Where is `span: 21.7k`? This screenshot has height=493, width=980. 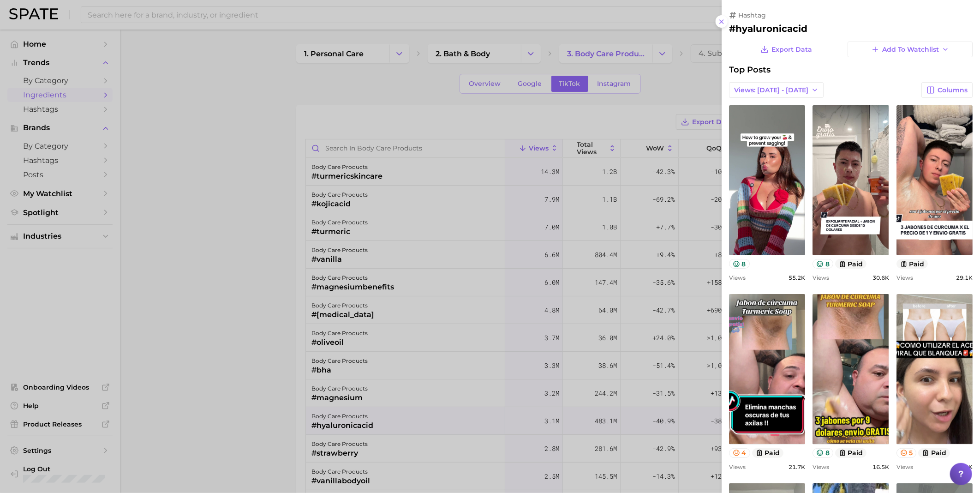
span: 21.7k is located at coordinates (796, 467).